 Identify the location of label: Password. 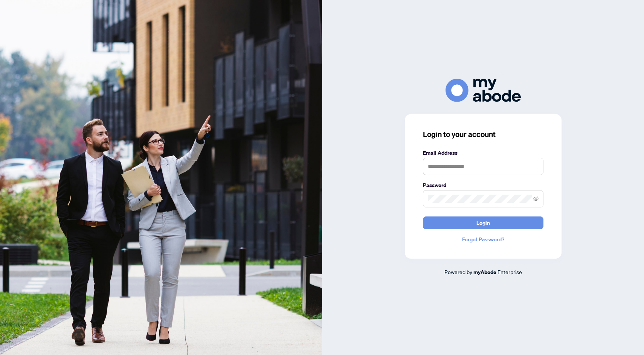
(483, 185).